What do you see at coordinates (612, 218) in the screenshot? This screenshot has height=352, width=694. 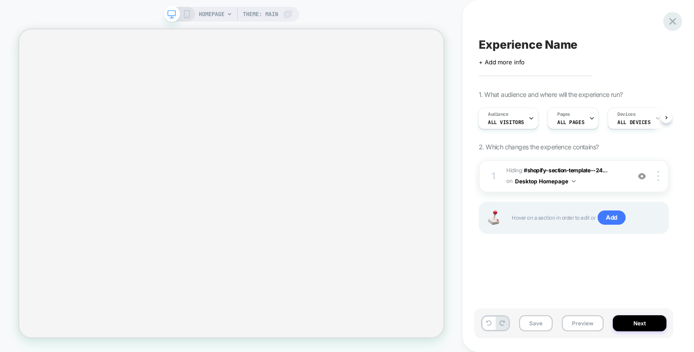 I see `span: Add` at bounding box center [612, 218].